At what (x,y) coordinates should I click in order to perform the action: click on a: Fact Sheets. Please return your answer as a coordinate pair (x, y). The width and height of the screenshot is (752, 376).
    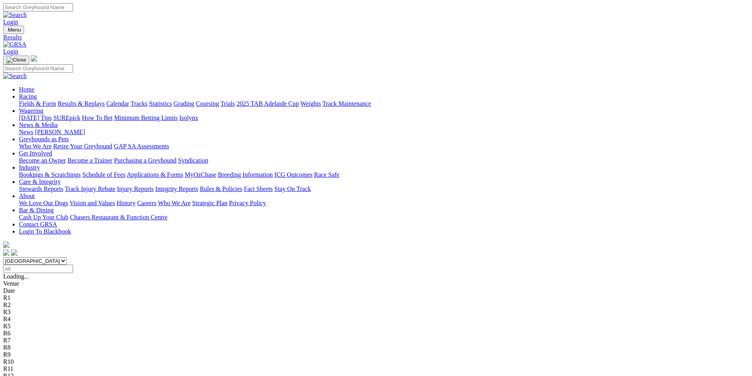
    Looking at the image, I should click on (258, 189).